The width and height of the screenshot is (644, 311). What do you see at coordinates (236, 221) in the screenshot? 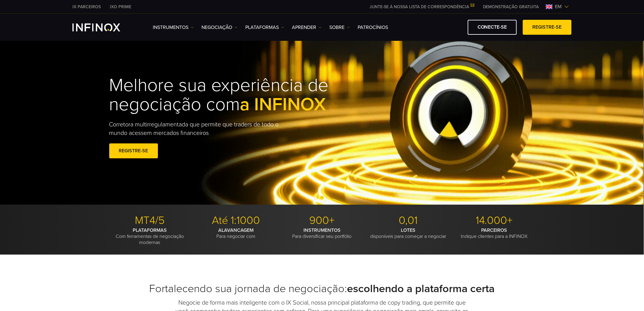
I see `font: Até 1:1000` at bounding box center [236, 221].